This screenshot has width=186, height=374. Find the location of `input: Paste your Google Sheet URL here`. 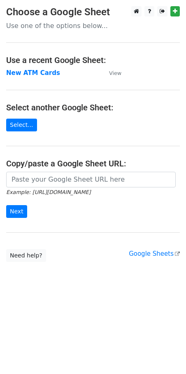

input: Paste your Google Sheet URL here is located at coordinates (91, 180).